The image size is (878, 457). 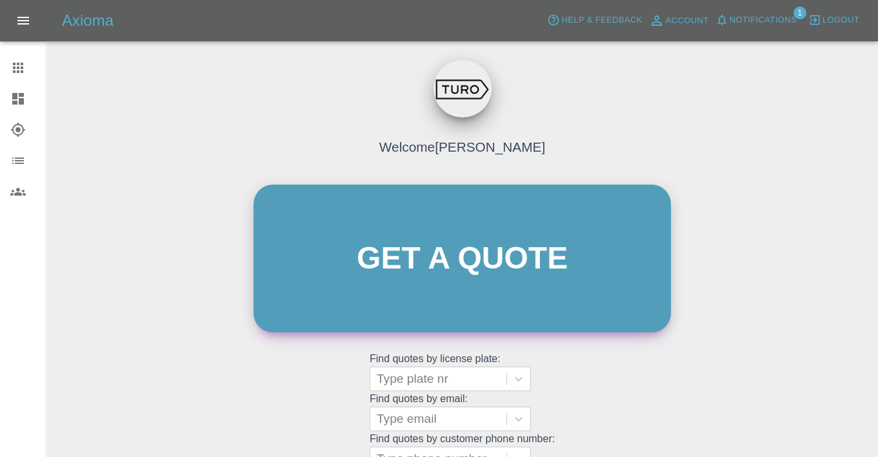 I want to click on a: Account, so click(x=679, y=21).